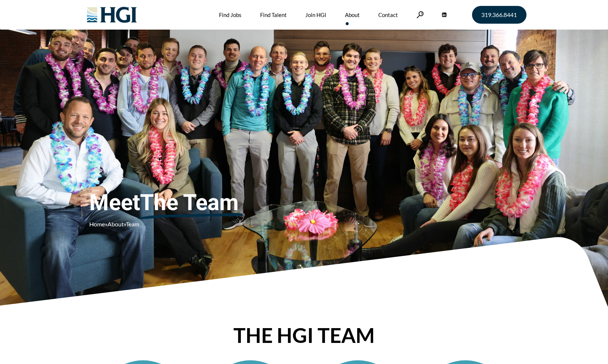 Image resolution: width=608 pixels, height=364 pixels. I want to click on a: Search, so click(420, 15).